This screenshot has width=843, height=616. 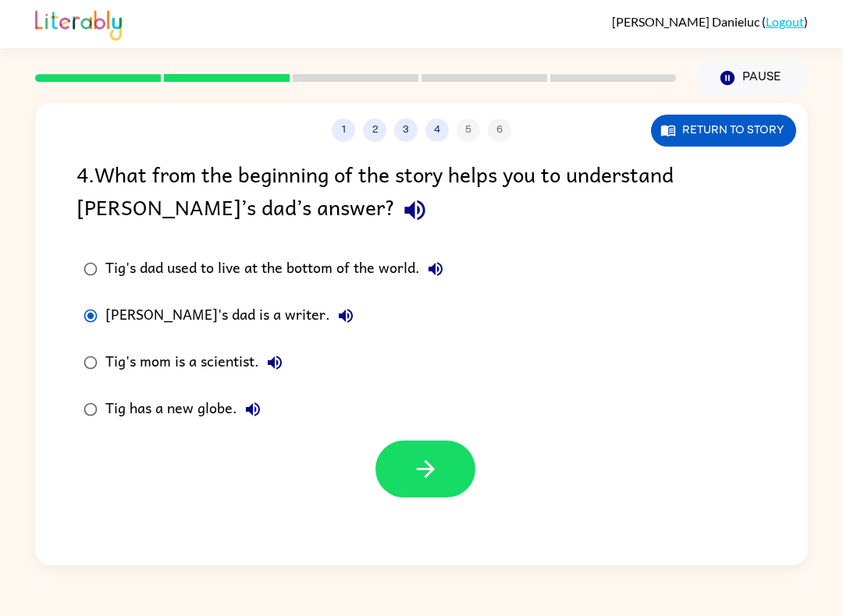 What do you see at coordinates (437, 130) in the screenshot?
I see `button: 4` at bounding box center [437, 130].